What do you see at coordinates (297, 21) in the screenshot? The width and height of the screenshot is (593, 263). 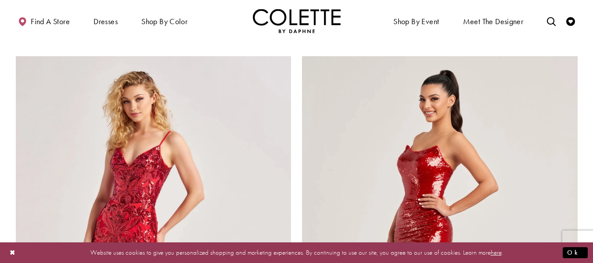 I see `a: Visit Home Page` at bounding box center [297, 21].